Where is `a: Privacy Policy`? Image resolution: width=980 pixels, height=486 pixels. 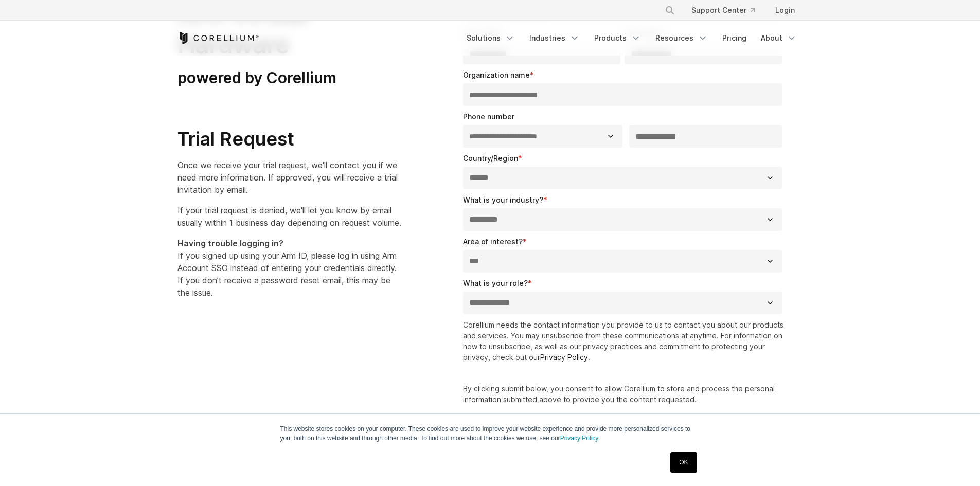
a: Privacy Policy is located at coordinates (564, 357).